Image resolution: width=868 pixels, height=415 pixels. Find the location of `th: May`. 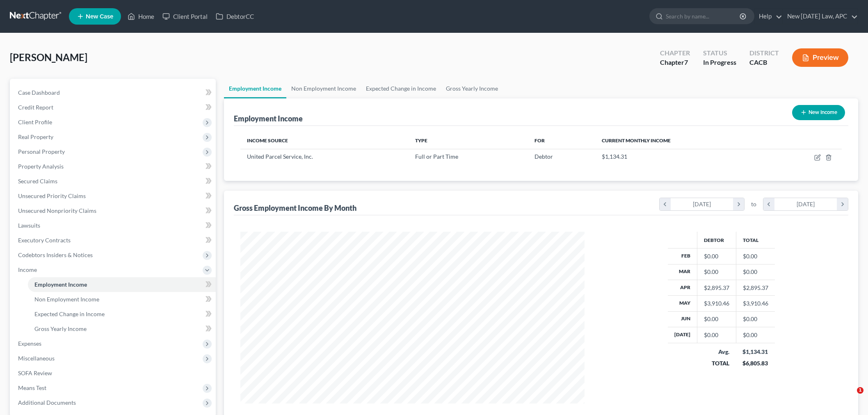

th: May is located at coordinates (682, 303).